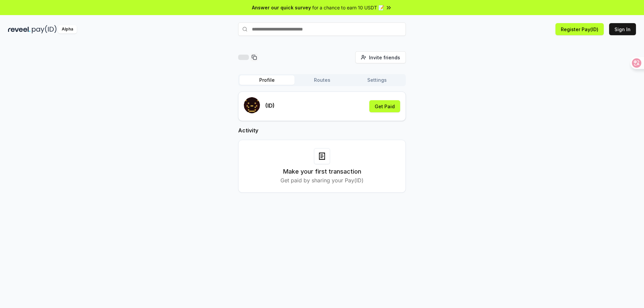  What do you see at coordinates (580, 29) in the screenshot?
I see `button: Register Pay(ID)` at bounding box center [580, 29].